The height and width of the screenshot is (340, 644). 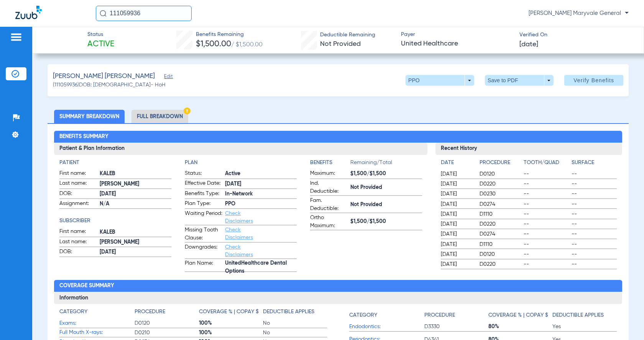 What do you see at coordinates (204, 251) in the screenshot?
I see `span: Downgrades:` at bounding box center [204, 251].